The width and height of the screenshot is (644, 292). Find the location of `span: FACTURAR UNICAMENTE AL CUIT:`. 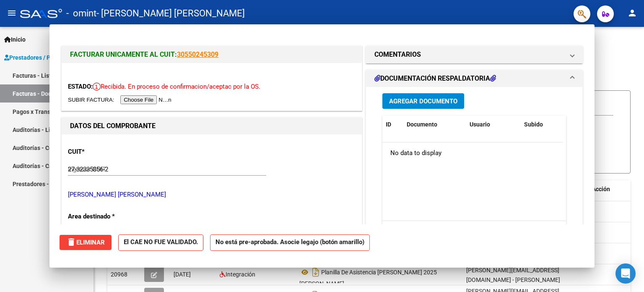

span: FACTURAR UNICAMENTE AL CUIT: is located at coordinates (123, 54).